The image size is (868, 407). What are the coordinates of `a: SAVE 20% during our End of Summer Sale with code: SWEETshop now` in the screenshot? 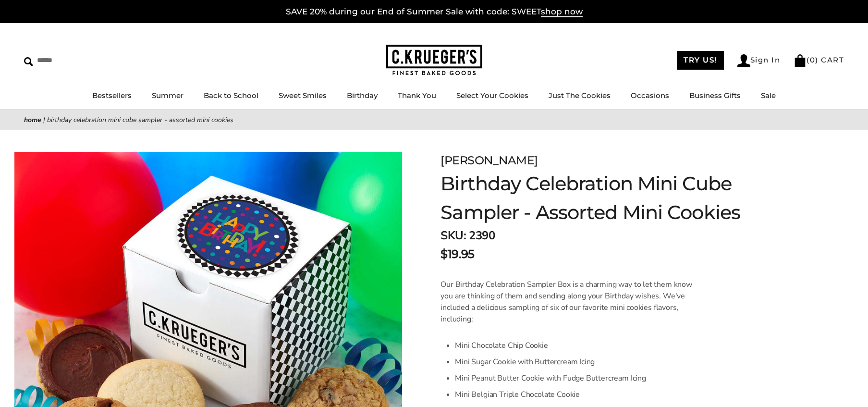 It's located at (434, 12).